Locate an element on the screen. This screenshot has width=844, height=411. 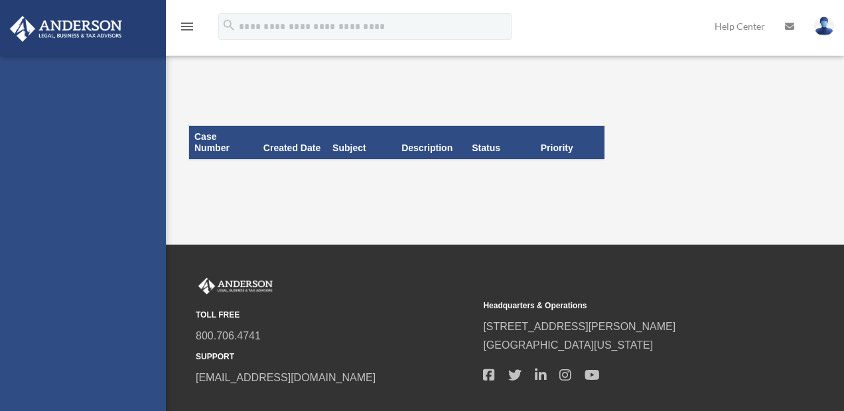
th: Subject is located at coordinates (362, 143).